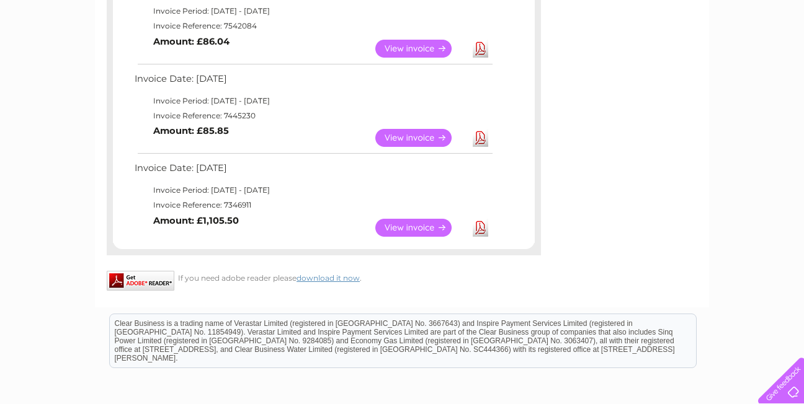 The image size is (804, 404). Describe the element at coordinates (328, 278) in the screenshot. I see `a: download it now` at that location.